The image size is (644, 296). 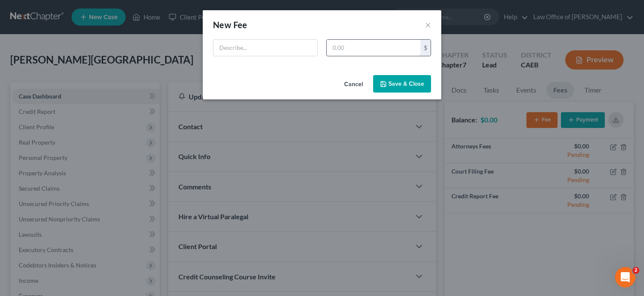 What do you see at coordinates (265, 48) in the screenshot?
I see `input: Describe...` at bounding box center [265, 48].